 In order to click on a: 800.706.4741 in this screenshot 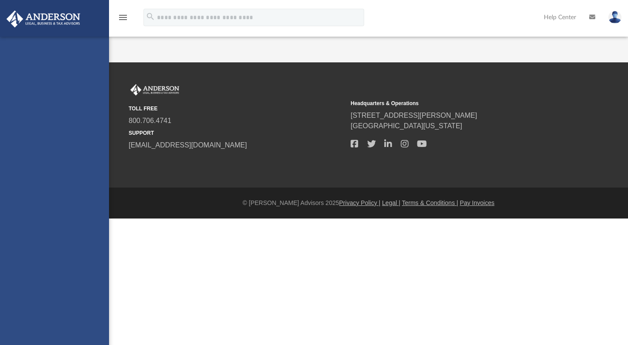, I will do `click(150, 120)`.